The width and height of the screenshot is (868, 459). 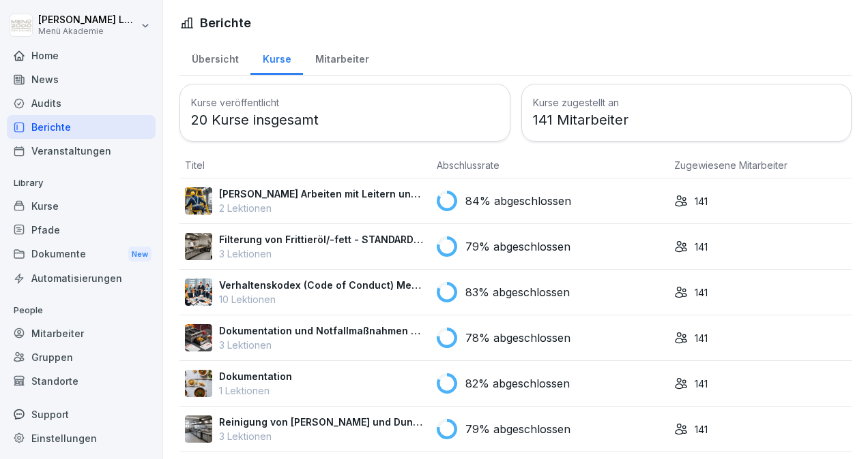 What do you see at coordinates (81, 278) in the screenshot?
I see `div: Automatisierungen` at bounding box center [81, 278].